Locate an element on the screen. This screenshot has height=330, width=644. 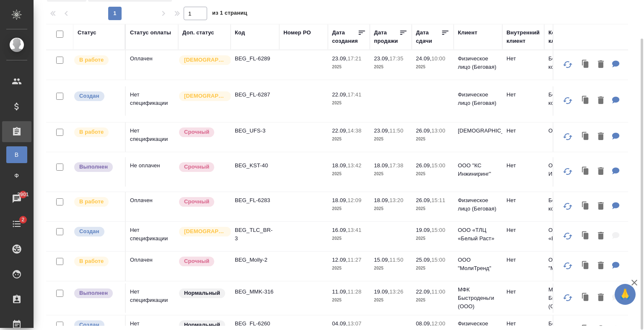
div: Статус is located at coordinates (87, 33).